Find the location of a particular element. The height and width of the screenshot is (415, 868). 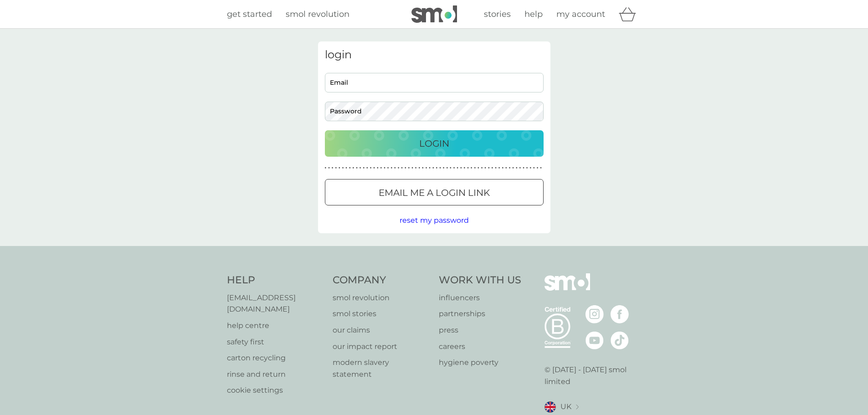

p: press is located at coordinates (480, 330).